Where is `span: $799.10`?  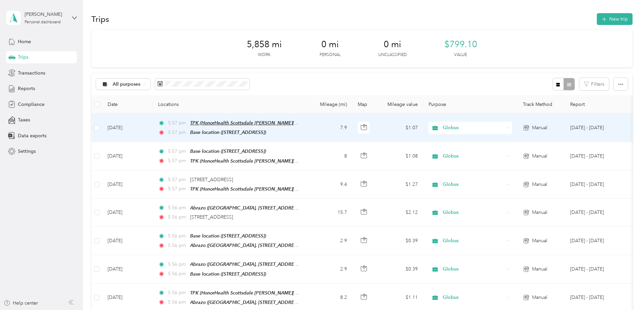
span: $799.10 is located at coordinates (461, 45).